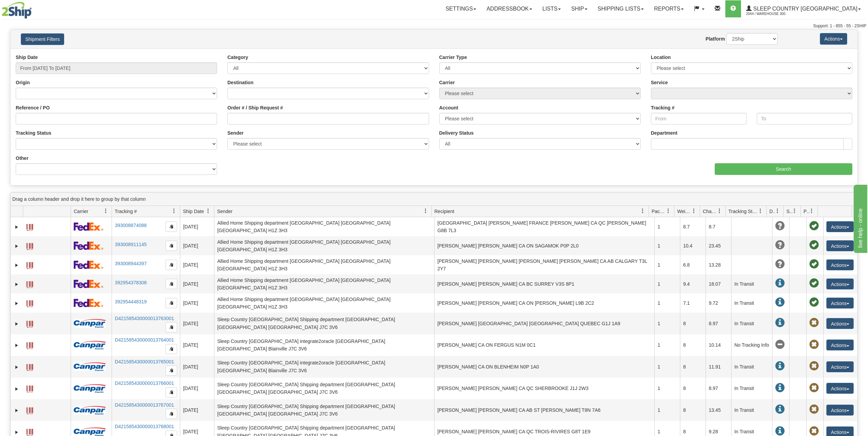  Describe the element at coordinates (620, 9) in the screenshot. I see `a: Shipping lists` at that location.